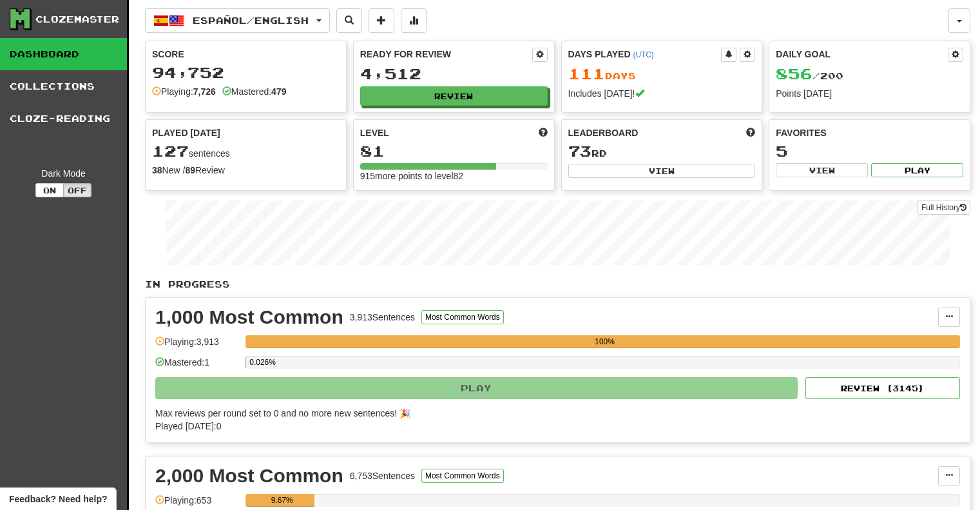  Describe the element at coordinates (413, 21) in the screenshot. I see `button: More stats` at that location.